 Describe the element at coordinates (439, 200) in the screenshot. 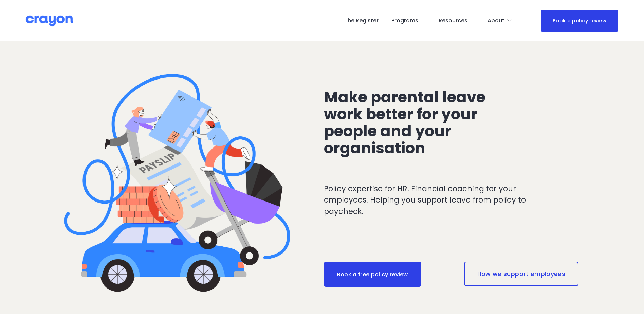

I see `p: Policy expertise for HR. Financial coaching for your employees. Helping you support leave from po...` at that location.